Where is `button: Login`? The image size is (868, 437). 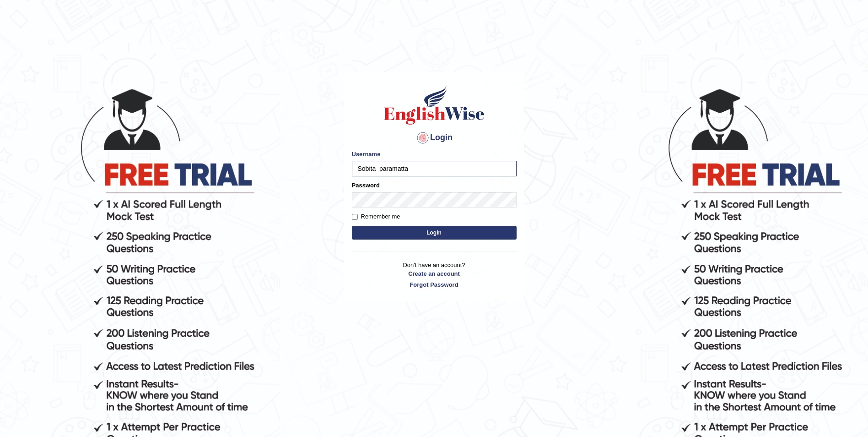 button: Login is located at coordinates (434, 233).